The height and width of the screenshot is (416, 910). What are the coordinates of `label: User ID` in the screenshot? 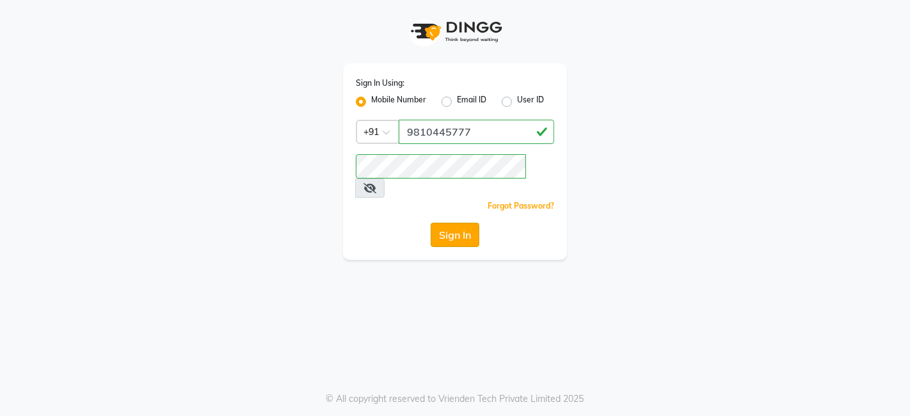 It's located at (530, 102).